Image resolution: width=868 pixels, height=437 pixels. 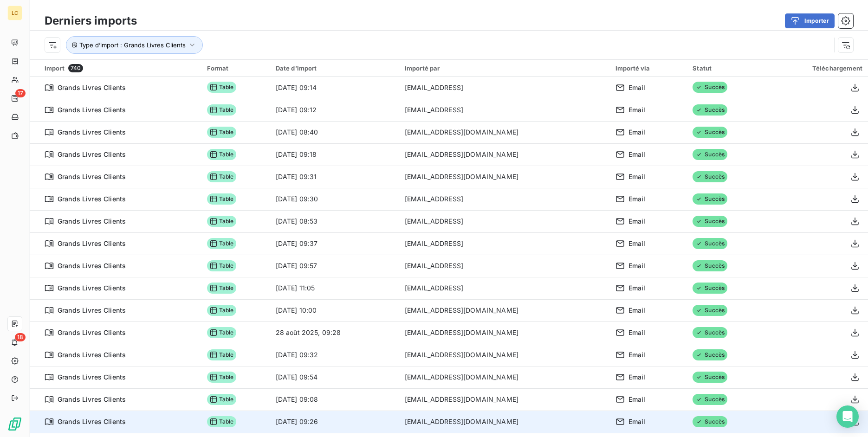 What do you see at coordinates (132, 45) in the screenshot?
I see `span: Type d’import : Grands Livres Clients` at bounding box center [132, 45].